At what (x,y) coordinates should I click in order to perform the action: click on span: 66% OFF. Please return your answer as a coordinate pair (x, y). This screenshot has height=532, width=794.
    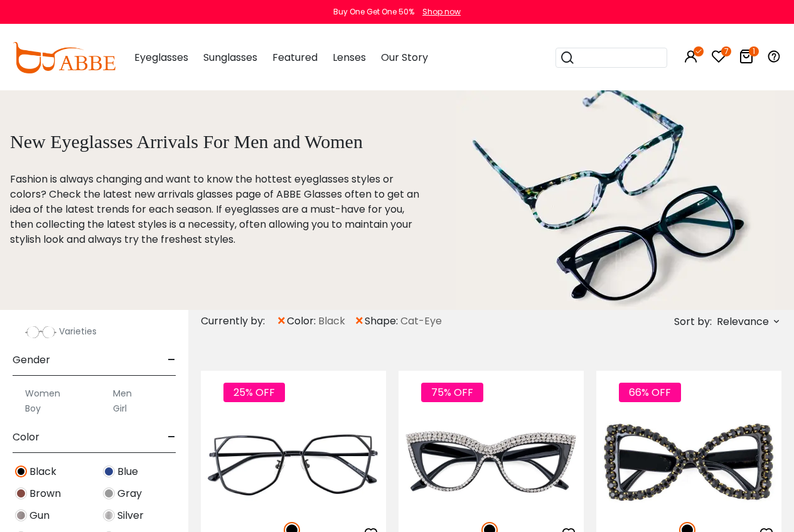
    Looking at the image, I should click on (650, 392).